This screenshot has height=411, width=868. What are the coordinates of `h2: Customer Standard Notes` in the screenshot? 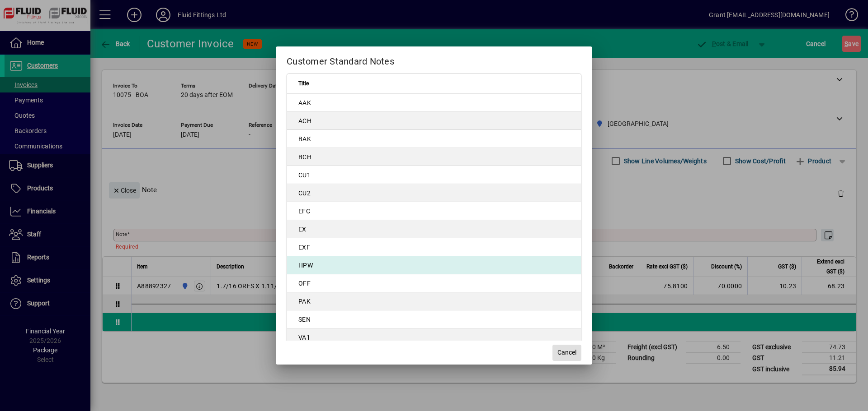 It's located at (434, 60).